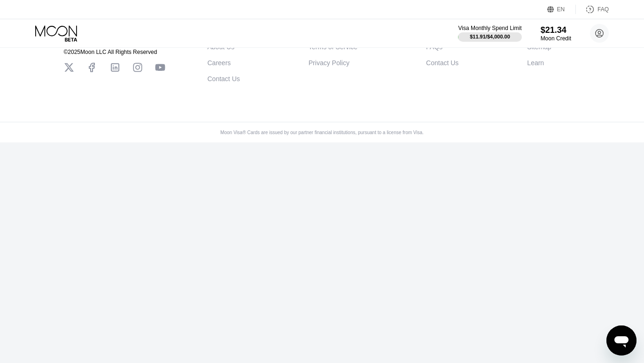 This screenshot has height=363, width=644. Describe the element at coordinates (322, 132) in the screenshot. I see `div: Moon Visa® Cards are issued by our partner financial institutions, pursuant to a license from Visa.` at that location.